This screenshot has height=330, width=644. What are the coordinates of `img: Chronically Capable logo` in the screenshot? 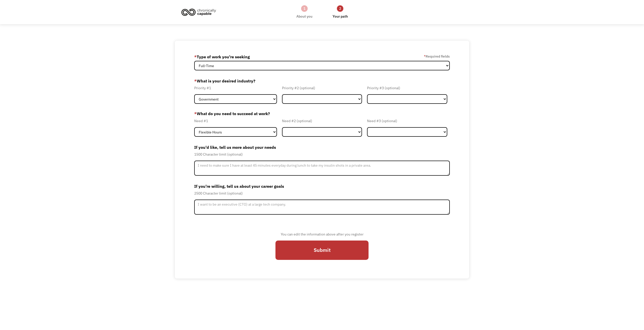 It's located at (199, 12).